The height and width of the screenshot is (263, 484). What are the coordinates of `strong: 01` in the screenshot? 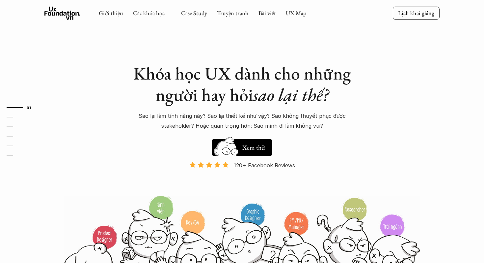 It's located at (29, 107).